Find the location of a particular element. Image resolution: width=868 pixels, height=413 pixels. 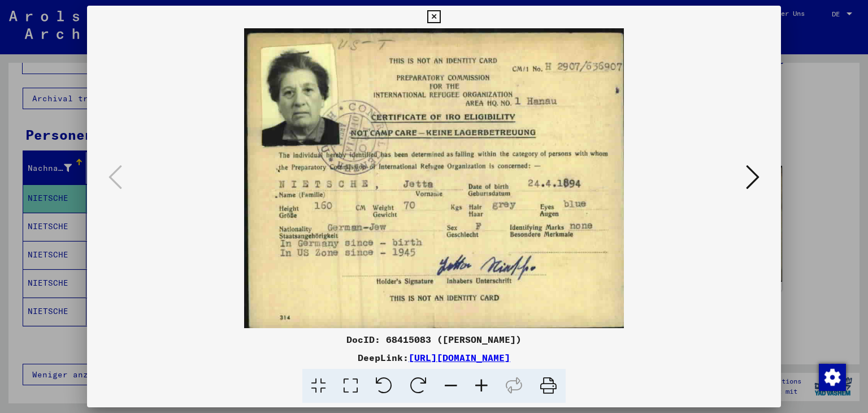

img: Zustimmung ändern is located at coordinates (832, 377).